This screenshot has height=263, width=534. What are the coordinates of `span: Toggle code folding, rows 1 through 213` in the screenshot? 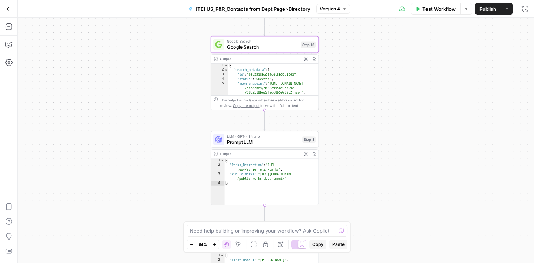 It's located at (226, 66).